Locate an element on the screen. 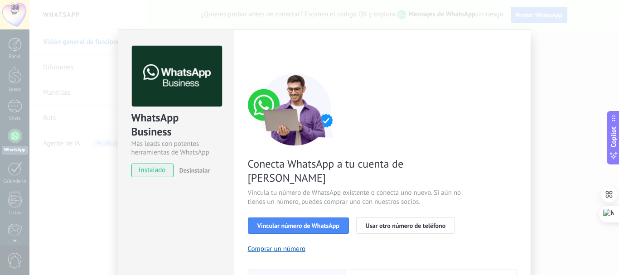  button: Desinstalar is located at coordinates (193, 170).